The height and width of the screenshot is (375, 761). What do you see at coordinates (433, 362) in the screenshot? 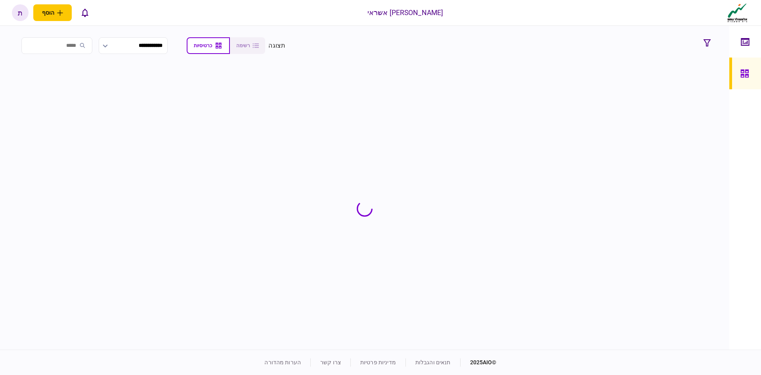
I see `a: תנאים והגבלות` at bounding box center [433, 362].